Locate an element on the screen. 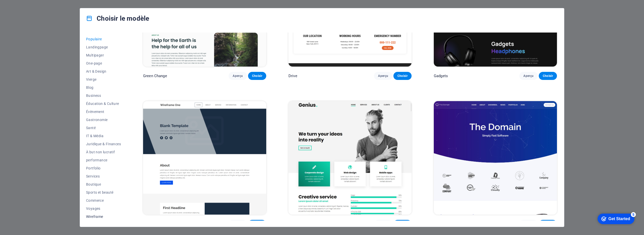 This screenshot has height=235, width=644. h4: Choisir le modèle is located at coordinates (118, 19).